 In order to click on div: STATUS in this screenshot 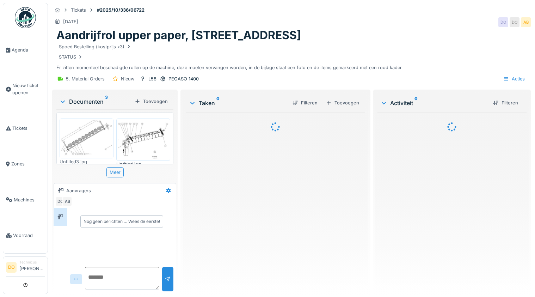, I will do `click(71, 57)`.